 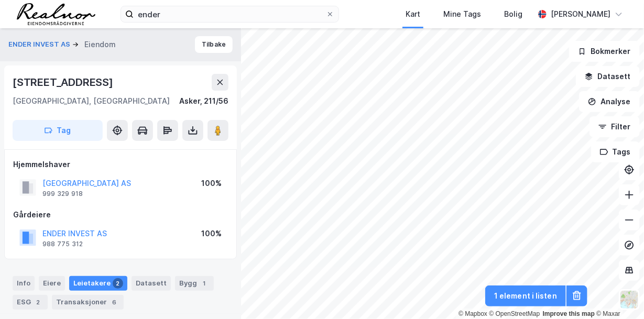 What do you see at coordinates (98, 283) in the screenshot?
I see `div: Leietakere` at bounding box center [98, 283].